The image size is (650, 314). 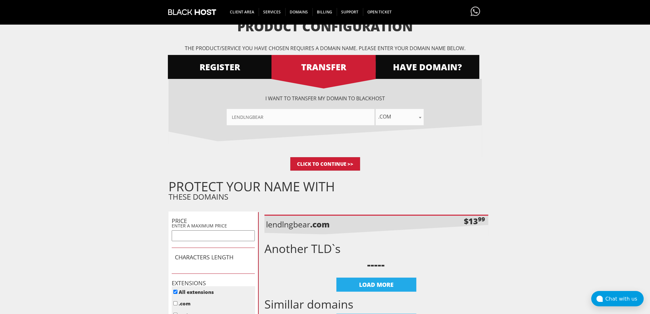 I want to click on span: .com, so click(x=400, y=117).